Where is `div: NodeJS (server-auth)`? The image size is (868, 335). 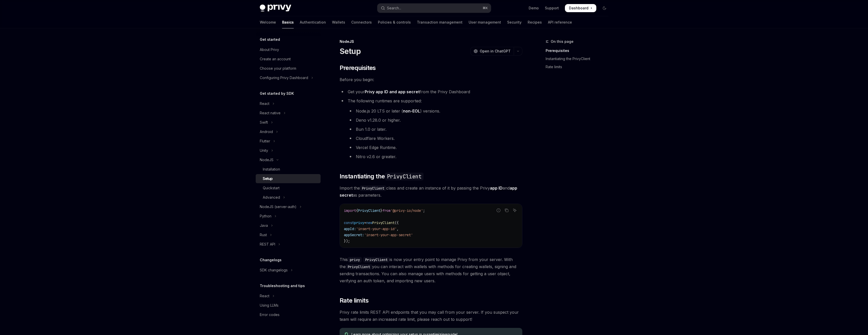
div: NodeJS (server-auth) is located at coordinates (278, 207).